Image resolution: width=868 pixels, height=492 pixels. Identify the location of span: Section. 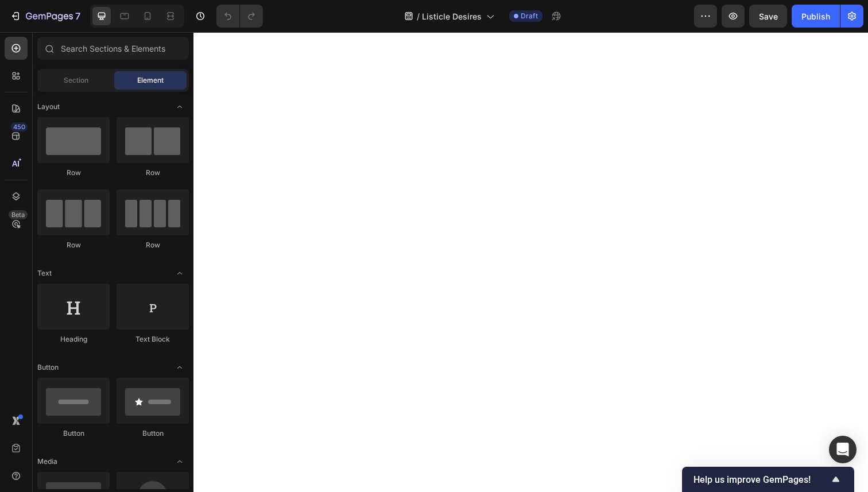
(76, 80).